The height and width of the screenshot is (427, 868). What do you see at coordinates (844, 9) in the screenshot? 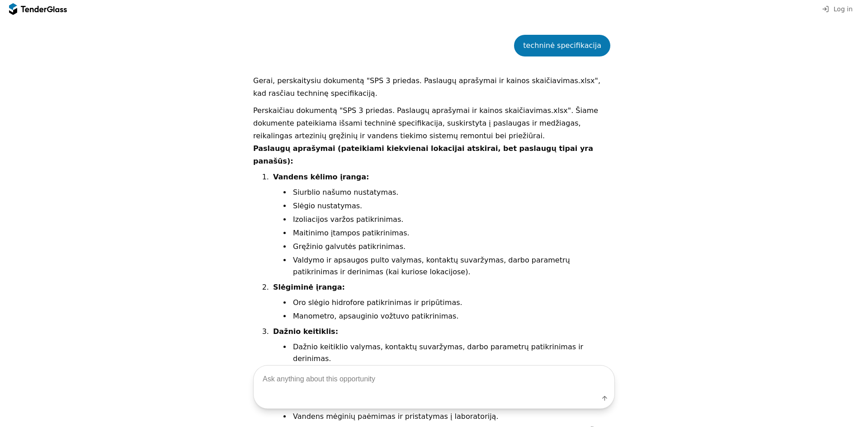
I see `span: Log in` at bounding box center [844, 9].